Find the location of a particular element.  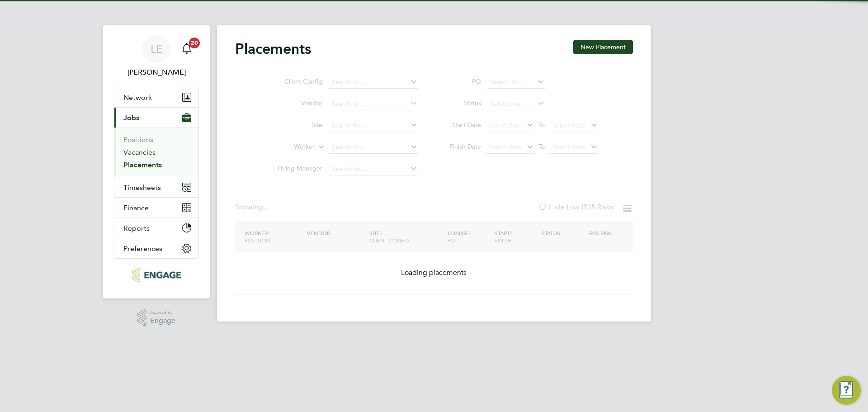

nav: Main navigation is located at coordinates (157, 162).